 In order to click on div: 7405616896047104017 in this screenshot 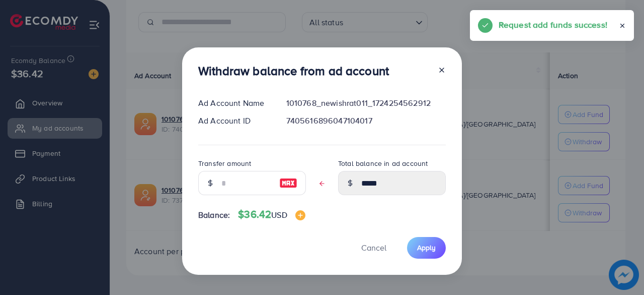, I will do `click(366, 120)`.